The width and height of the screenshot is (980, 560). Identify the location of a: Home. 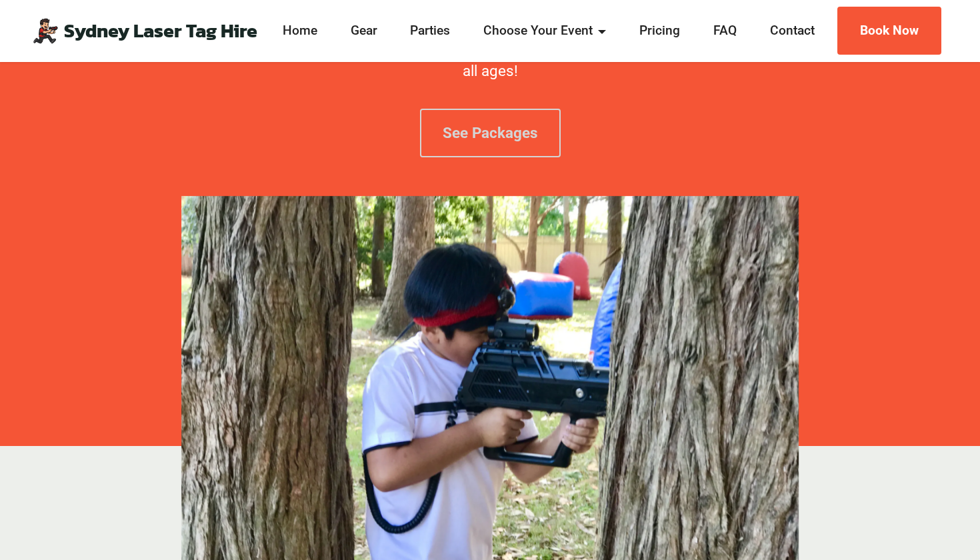
(300, 31).